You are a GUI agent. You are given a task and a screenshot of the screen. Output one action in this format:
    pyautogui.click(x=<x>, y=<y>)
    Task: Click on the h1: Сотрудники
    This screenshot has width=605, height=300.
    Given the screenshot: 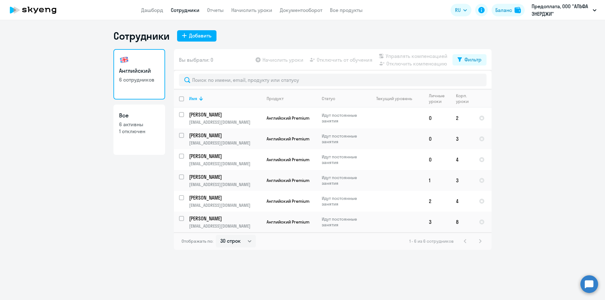 What is the action you would take?
    pyautogui.click(x=141, y=36)
    